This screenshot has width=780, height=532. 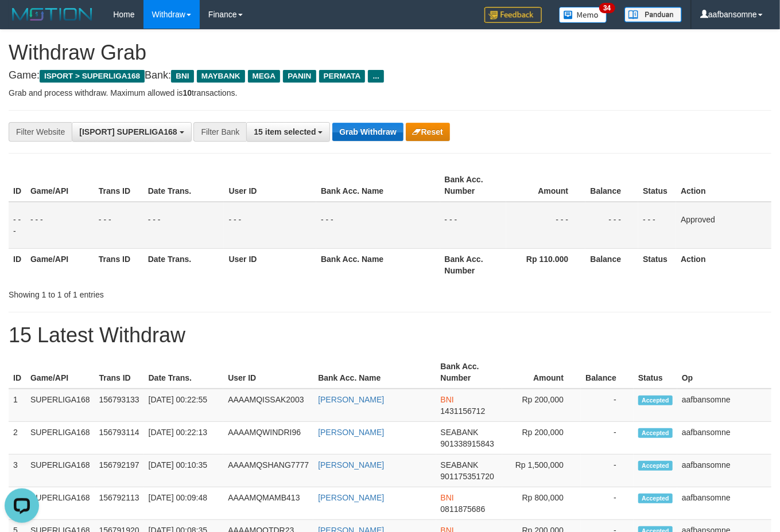 What do you see at coordinates (367, 132) in the screenshot?
I see `button: Grab Withdraw` at bounding box center [367, 132].